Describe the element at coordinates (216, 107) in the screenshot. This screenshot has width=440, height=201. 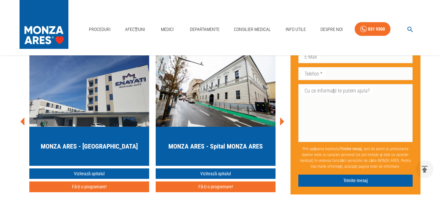
I see `button: MONZA ARES - Spital MONZA ARES` at that location.